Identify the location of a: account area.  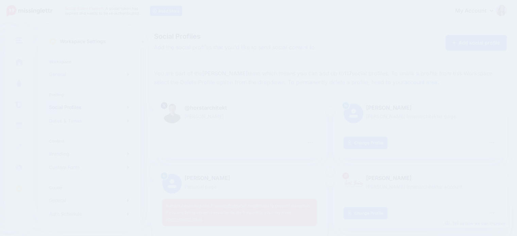
(421, 82).